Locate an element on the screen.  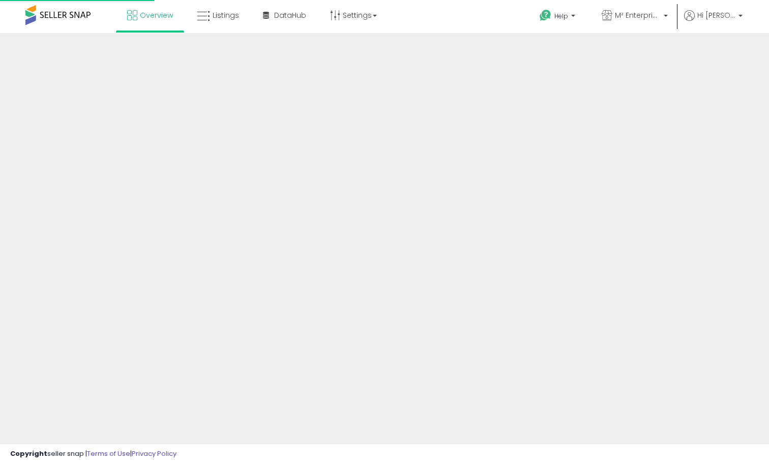
a: Privacy Policy is located at coordinates (154, 453).